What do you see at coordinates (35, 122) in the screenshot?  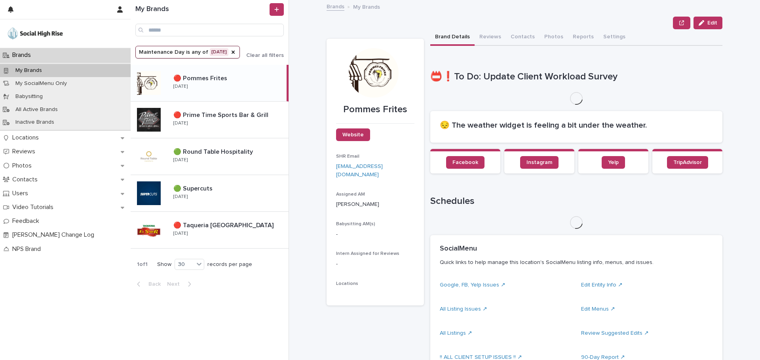 I see `p: Inactive Brands` at bounding box center [35, 122].